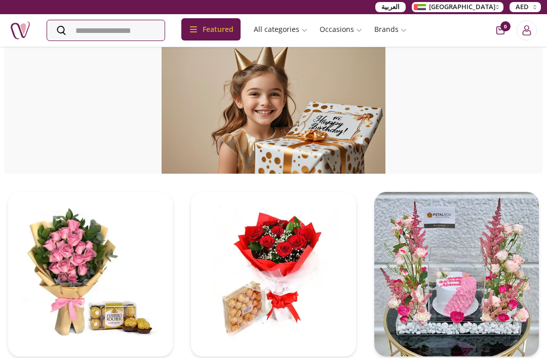  Describe the element at coordinates (20, 30) in the screenshot. I see `img: Nigwa-uae-gifts` at that location.